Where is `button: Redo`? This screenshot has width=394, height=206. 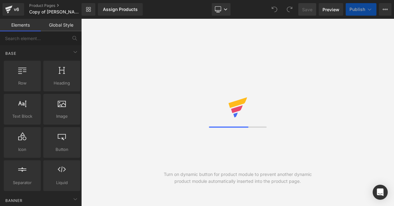
button: Redo is located at coordinates (289, 9).